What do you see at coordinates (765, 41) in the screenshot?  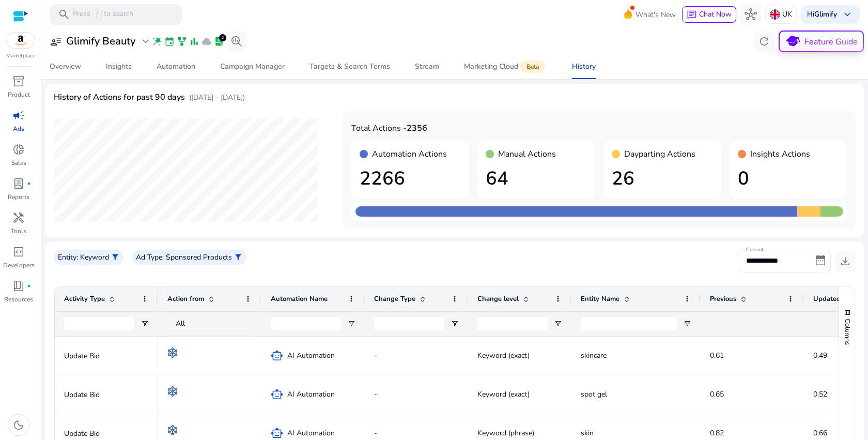 I see `span: refresh` at bounding box center [765, 41].